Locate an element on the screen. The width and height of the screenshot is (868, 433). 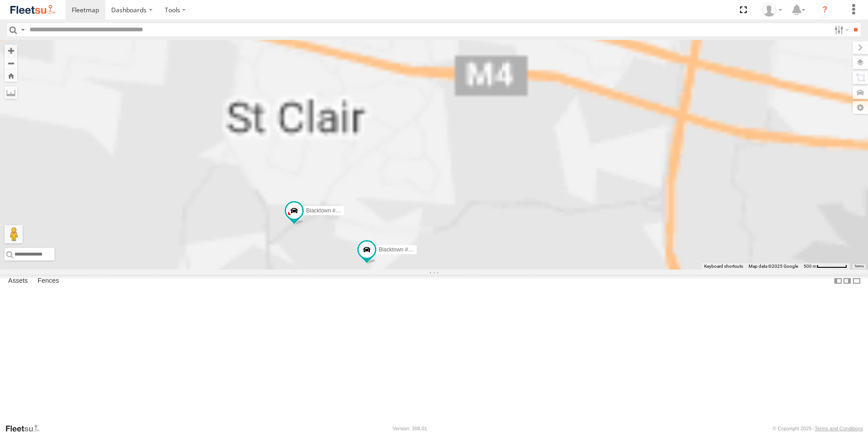
a: Terms (opens in new tab) is located at coordinates (859, 267).